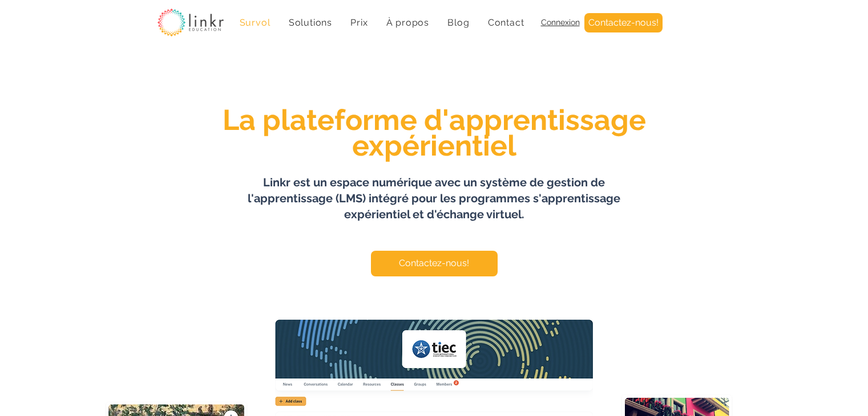  Describe the element at coordinates (382, 22) in the screenshot. I see `nav: Site` at that location.